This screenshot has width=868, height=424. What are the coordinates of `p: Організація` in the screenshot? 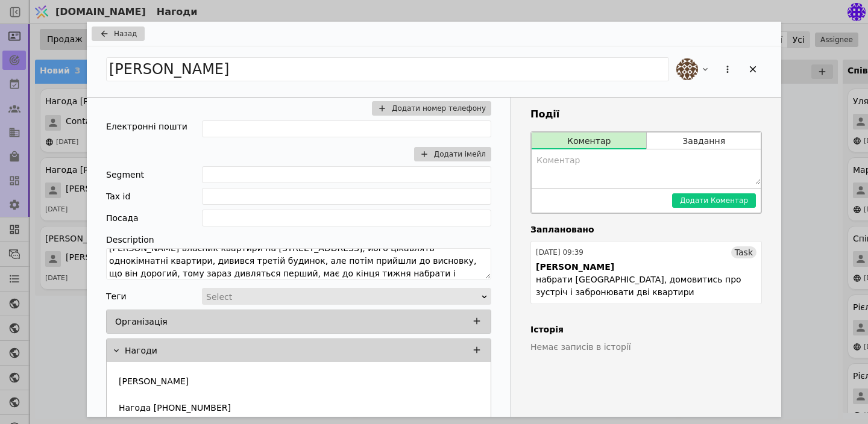 It's located at (141, 321).